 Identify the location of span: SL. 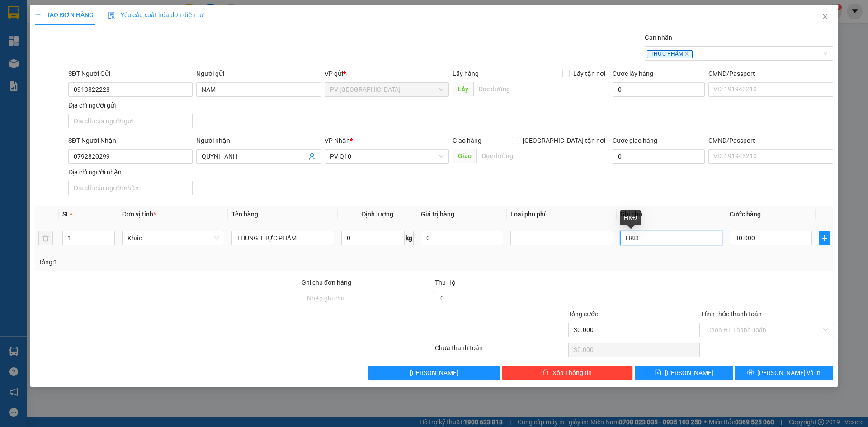
(66, 214).